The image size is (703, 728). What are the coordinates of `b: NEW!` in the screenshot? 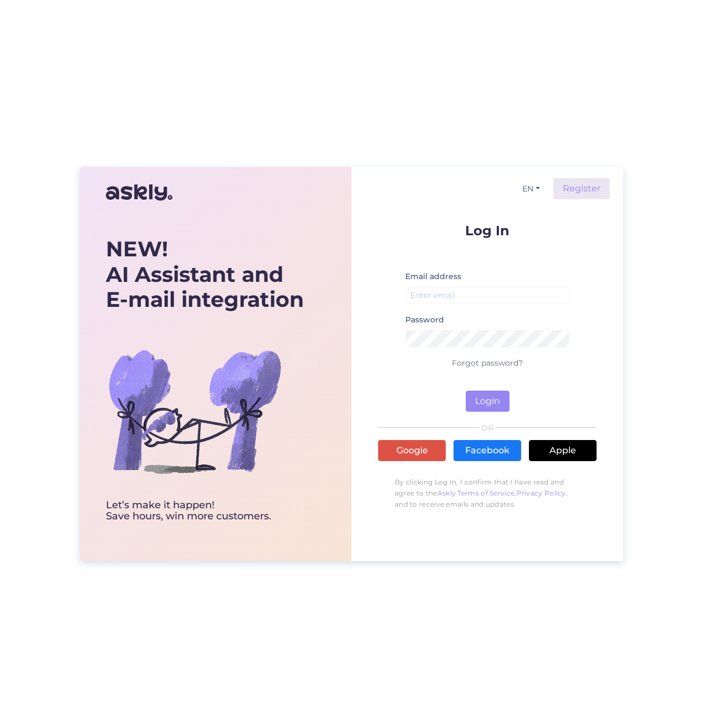 It's located at (137, 249).